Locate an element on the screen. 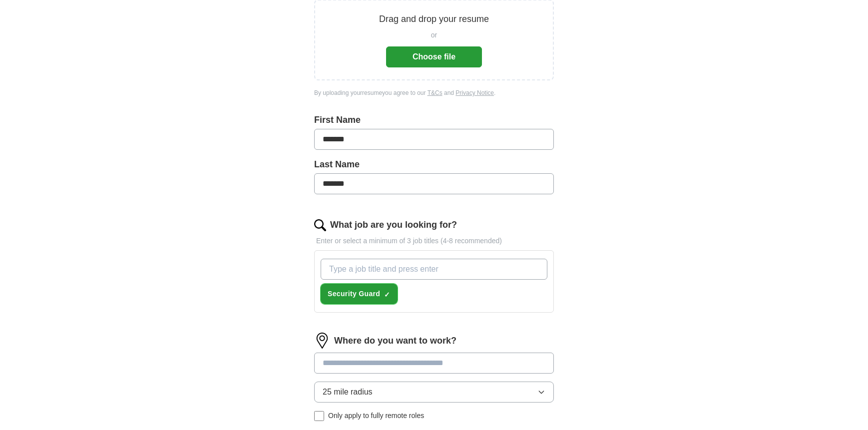  span: Only apply to fully remote roles is located at coordinates (376, 416).